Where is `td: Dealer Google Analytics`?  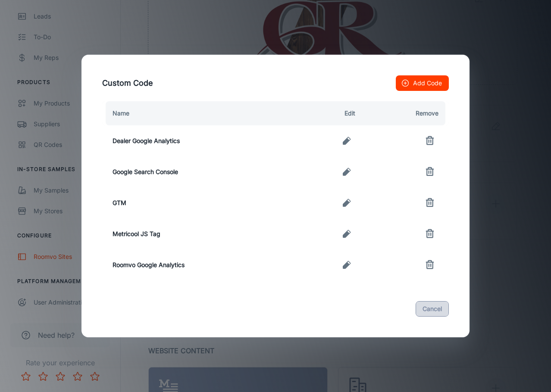
td: Dealer Google Analytics is located at coordinates (199, 141).